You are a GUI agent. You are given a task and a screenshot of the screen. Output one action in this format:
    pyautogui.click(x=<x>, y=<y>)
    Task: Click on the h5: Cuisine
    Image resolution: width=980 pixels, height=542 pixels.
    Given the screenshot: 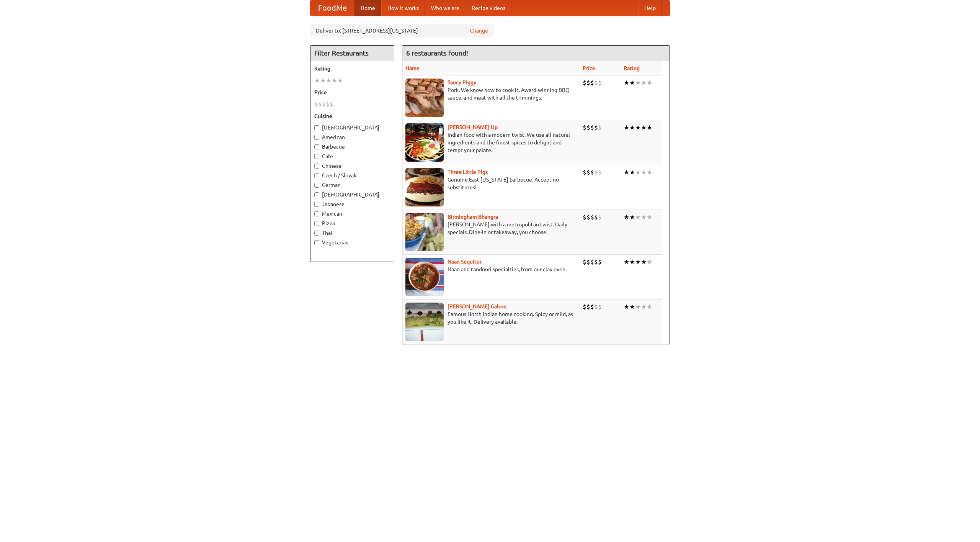 What is the action you would take?
    pyautogui.click(x=352, y=116)
    